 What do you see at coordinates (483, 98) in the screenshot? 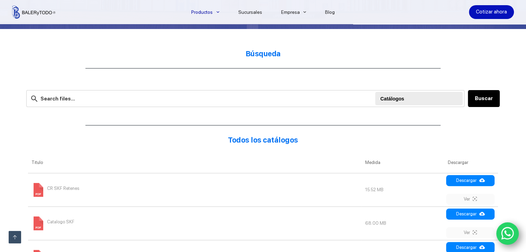
I see `button: Buscar` at bounding box center [483, 98].